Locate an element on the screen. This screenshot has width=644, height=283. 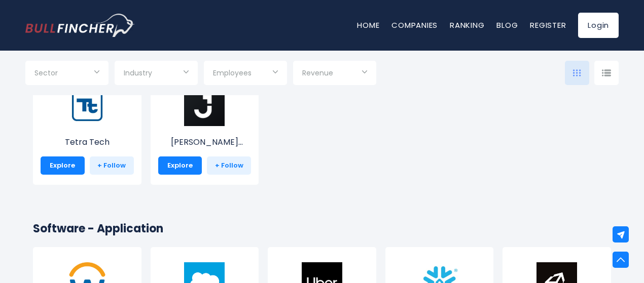
span: Industry is located at coordinates (137, 73).